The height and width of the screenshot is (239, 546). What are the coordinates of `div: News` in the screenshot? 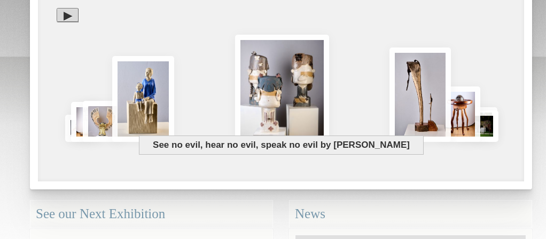 It's located at (411, 214).